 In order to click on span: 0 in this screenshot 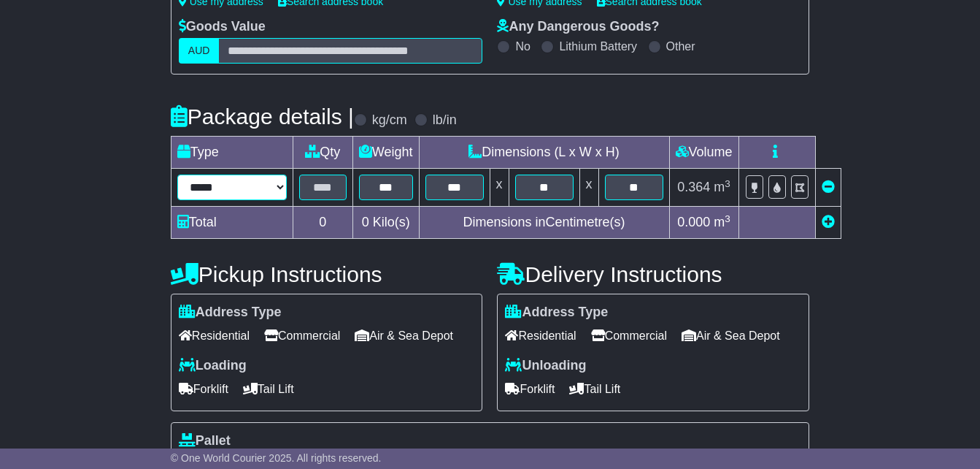, I will do `click(366, 222)`.